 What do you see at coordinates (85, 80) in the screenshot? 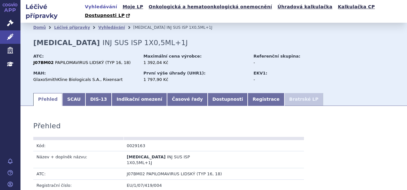
I see `div: GlaxoSmithKline Biologicals S.A., Rixensart` at bounding box center [85, 80].